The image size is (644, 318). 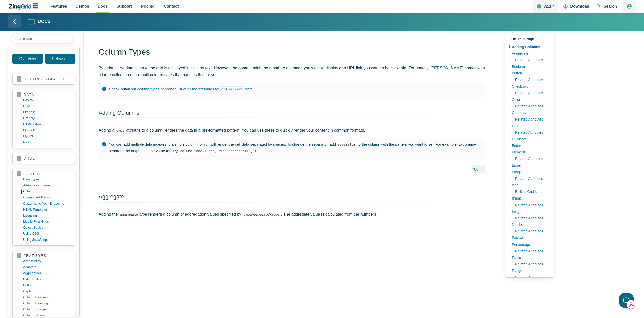 I want to click on h1: Column Types, so click(x=292, y=52).